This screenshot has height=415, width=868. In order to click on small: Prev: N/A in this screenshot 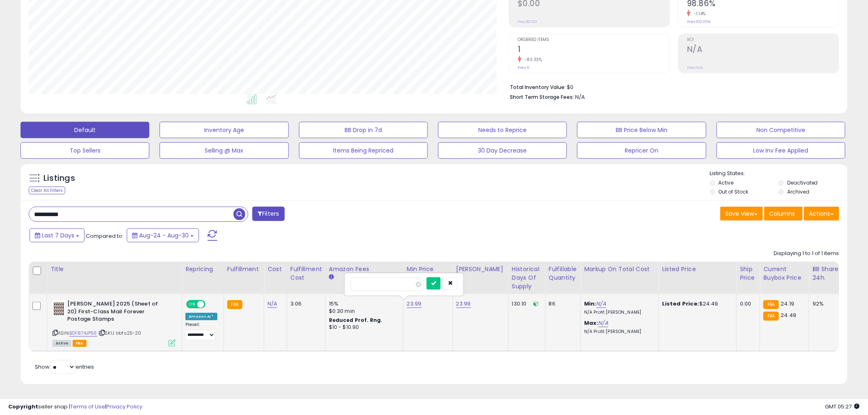, I will do `click(695, 67)`.